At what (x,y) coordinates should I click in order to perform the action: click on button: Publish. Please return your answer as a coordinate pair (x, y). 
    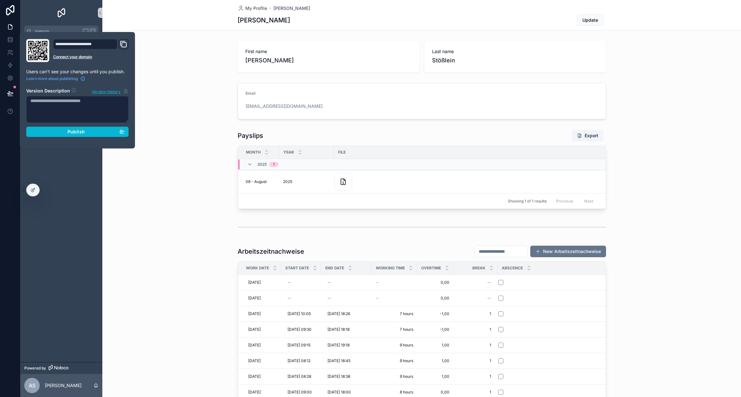
    Looking at the image, I should click on (77, 132).